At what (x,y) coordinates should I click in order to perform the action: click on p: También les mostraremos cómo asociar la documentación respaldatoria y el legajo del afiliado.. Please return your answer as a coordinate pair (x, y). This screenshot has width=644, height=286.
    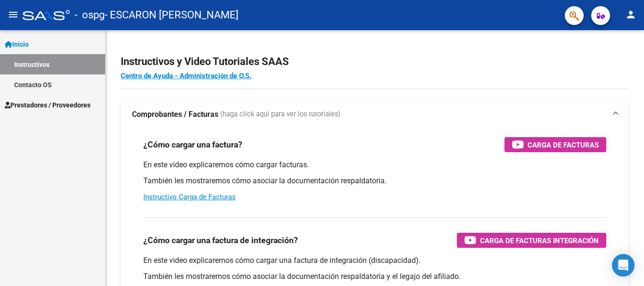
    Looking at the image, I should click on (375, 277).